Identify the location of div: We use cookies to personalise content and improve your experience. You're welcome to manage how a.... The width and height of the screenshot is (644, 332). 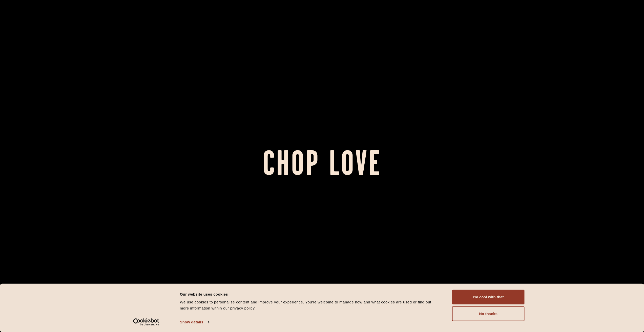
(310, 305).